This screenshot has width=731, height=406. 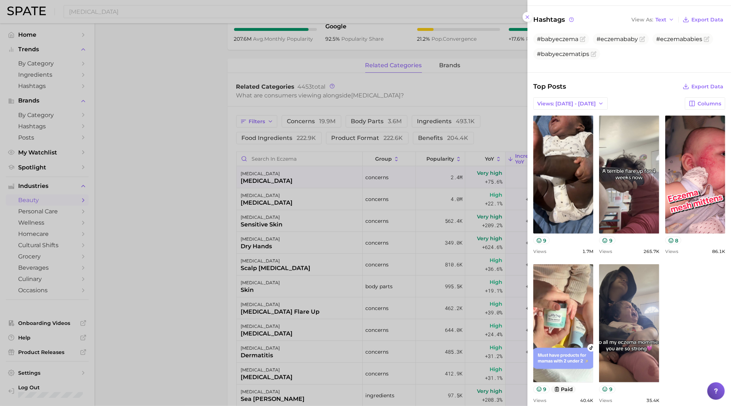 I want to click on button: Columns, so click(x=705, y=104).